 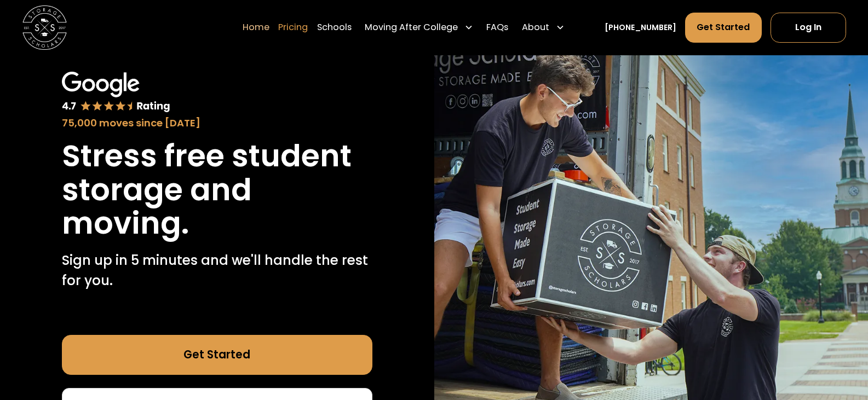 I want to click on img: Storage Scholars main logo, so click(x=44, y=27).